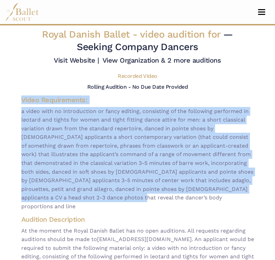  What do you see at coordinates (138, 87) in the screenshot?
I see `h5: Rolling Audition - No Due Date Provided` at bounding box center [138, 87].